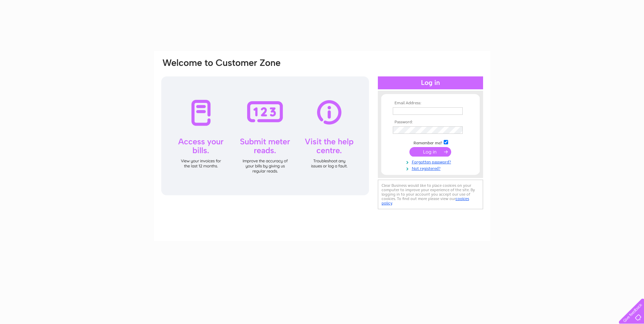 The image size is (644, 324). Describe the element at coordinates (431, 168) in the screenshot. I see `a: Not registered?` at that location.